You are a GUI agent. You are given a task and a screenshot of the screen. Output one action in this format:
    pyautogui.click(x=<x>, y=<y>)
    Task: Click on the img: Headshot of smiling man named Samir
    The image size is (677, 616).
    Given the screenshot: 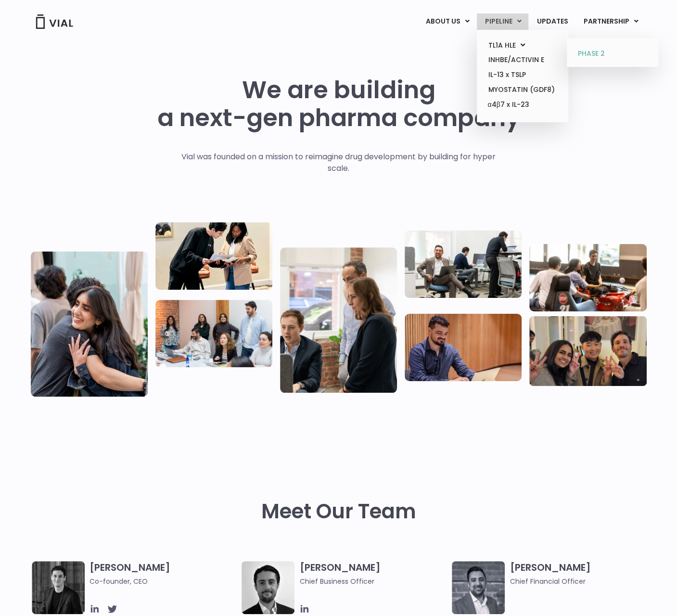 What is the action you would take?
    pyautogui.click(x=478, y=588)
    